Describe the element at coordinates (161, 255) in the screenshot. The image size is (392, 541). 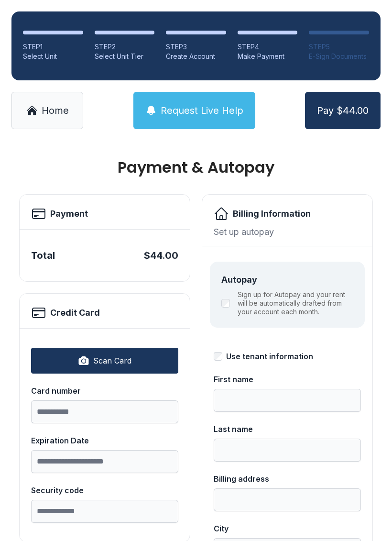
I see `div: $44.00` at that location.